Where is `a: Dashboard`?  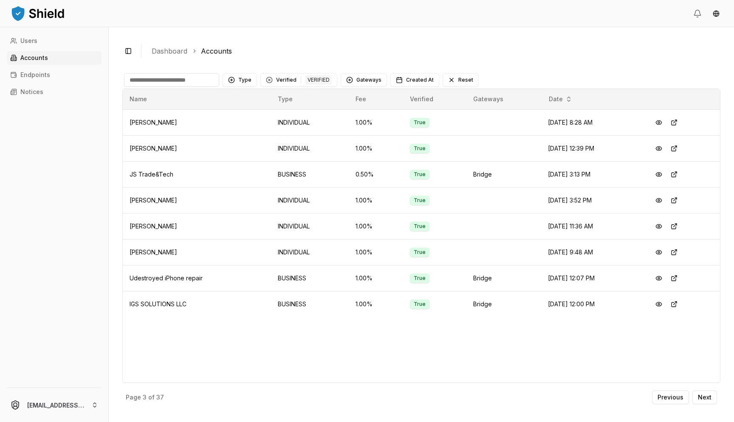
a: Dashboard is located at coordinates (170, 51).